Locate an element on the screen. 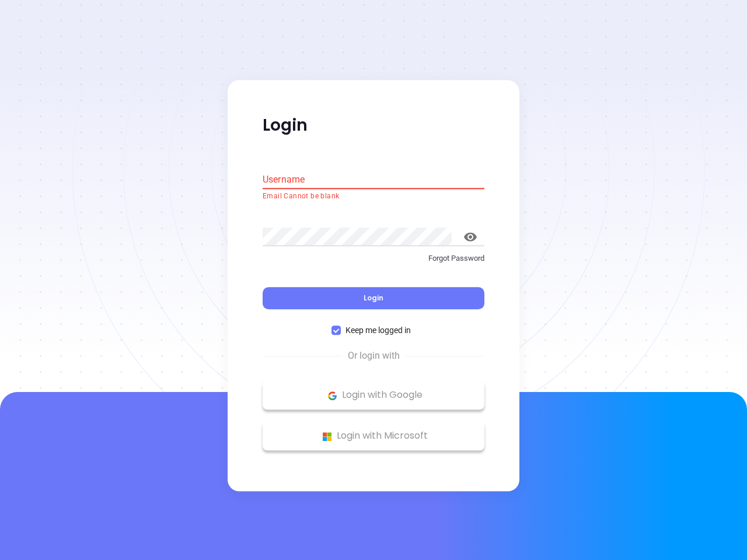  p: Login is located at coordinates (374, 125).